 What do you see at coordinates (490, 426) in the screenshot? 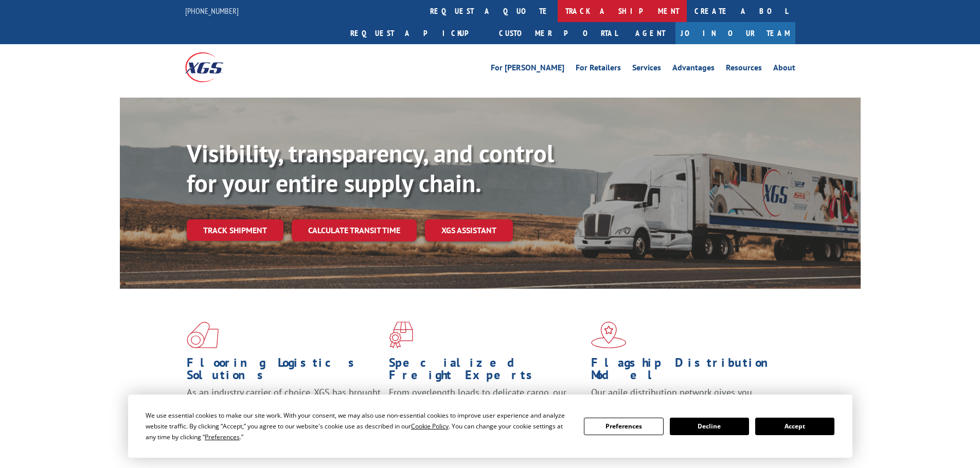
I see `div: Cookie Consent Prompt` at bounding box center [490, 426].